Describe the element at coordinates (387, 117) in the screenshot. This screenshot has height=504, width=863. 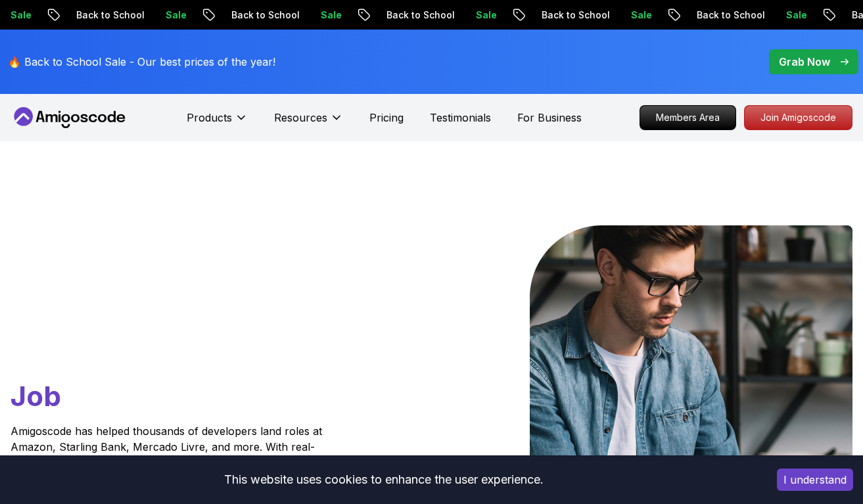
I see `a: Pricing` at that location.